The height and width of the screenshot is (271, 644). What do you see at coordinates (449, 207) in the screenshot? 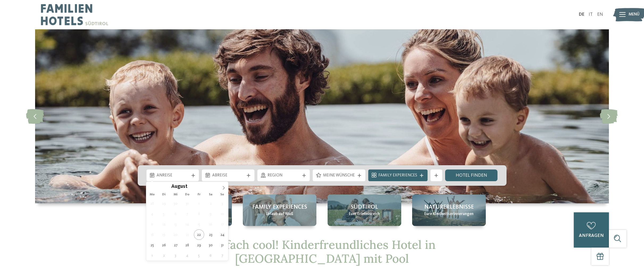
I see `span: Naturerlebnisse` at bounding box center [449, 207].